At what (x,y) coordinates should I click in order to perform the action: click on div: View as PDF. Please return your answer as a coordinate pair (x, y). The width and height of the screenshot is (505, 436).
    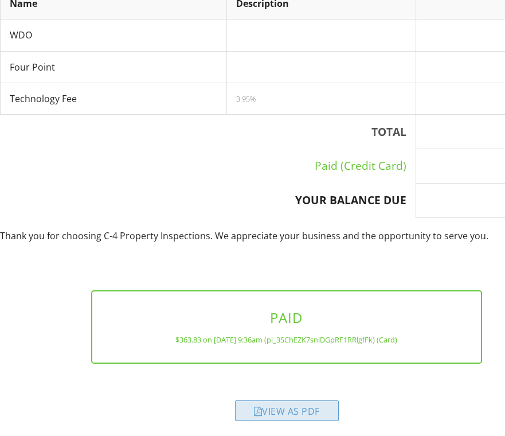
    Looking at the image, I should click on (287, 411).